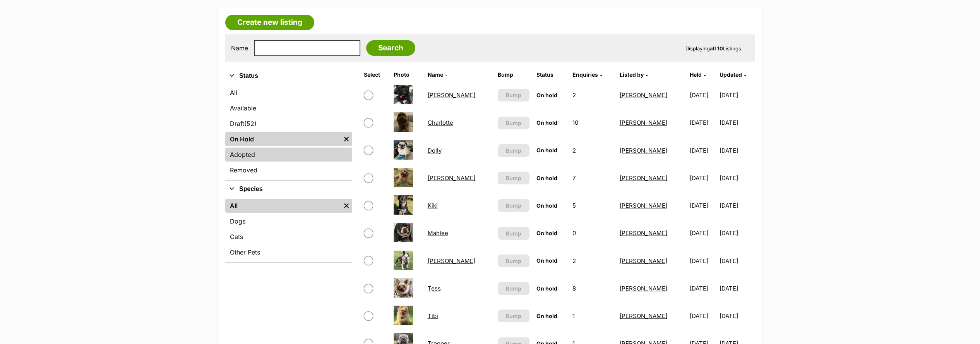 The height and width of the screenshot is (344, 980). What do you see at coordinates (593, 122) in the screenshot?
I see `td: 10` at bounding box center [593, 122].